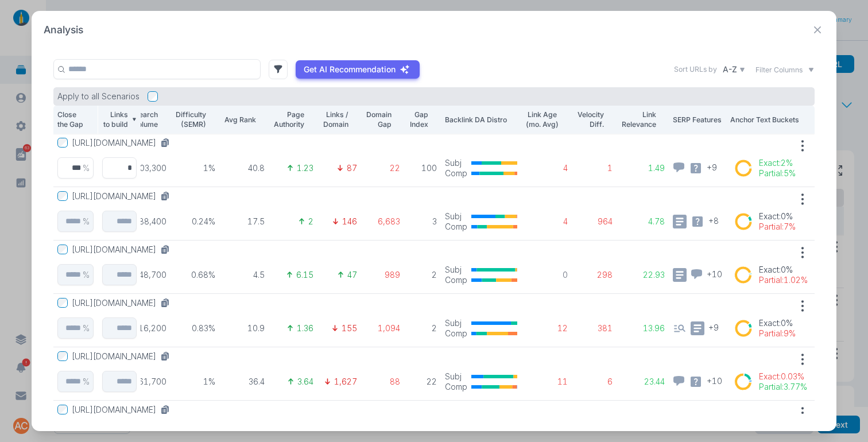 Image resolution: width=868 pixels, height=442 pixels. What do you see at coordinates (779, 70) in the screenshot?
I see `span: Filter Columns` at bounding box center [779, 70].